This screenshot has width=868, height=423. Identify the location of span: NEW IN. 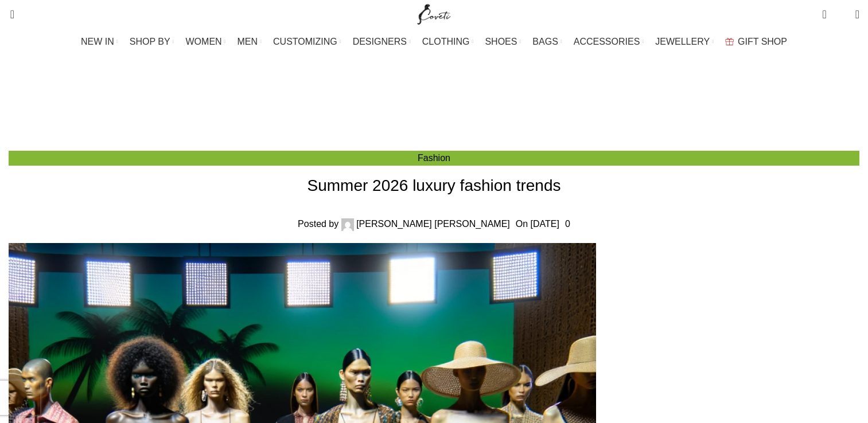
(97, 41).